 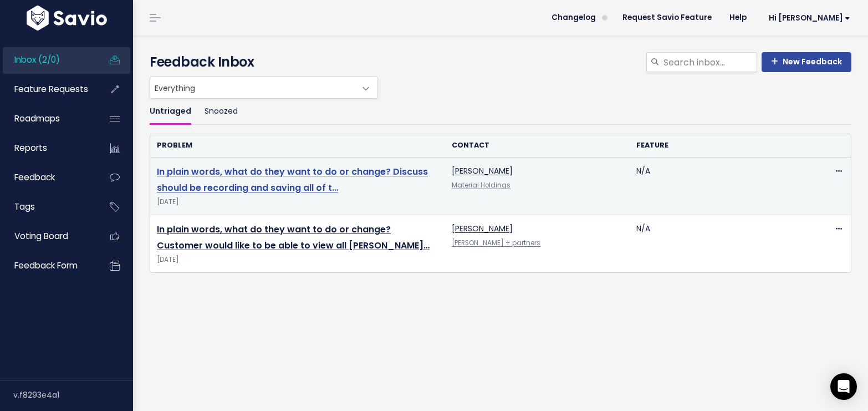 What do you see at coordinates (722, 145) in the screenshot?
I see `th: Feature` at bounding box center [722, 145].